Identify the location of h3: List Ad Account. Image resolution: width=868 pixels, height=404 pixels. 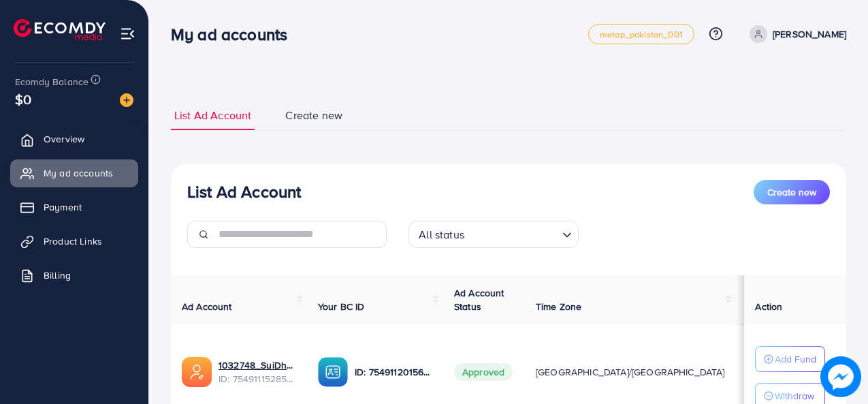
(243, 192).